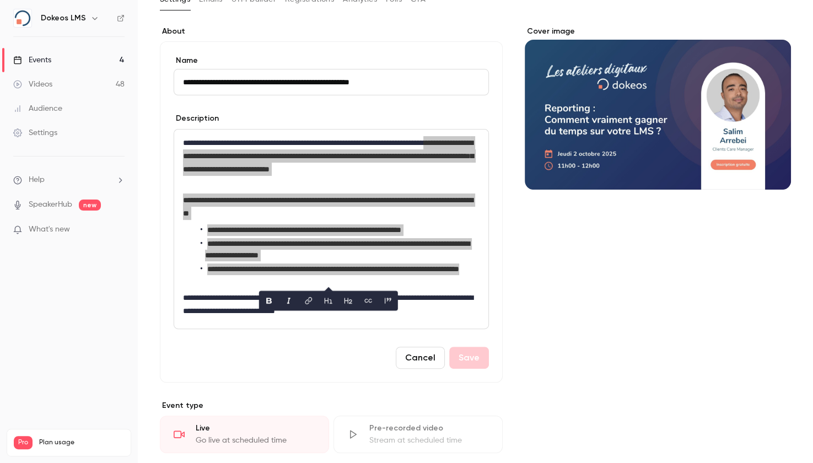 This screenshot has height=463, width=813. I want to click on span: new, so click(90, 205).